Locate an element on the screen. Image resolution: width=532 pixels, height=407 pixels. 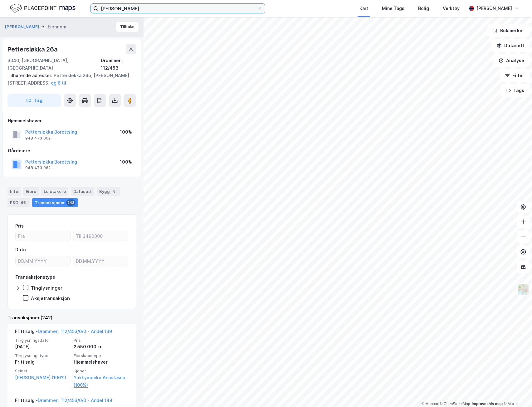
div: 242 is located at coordinates (71, 203).